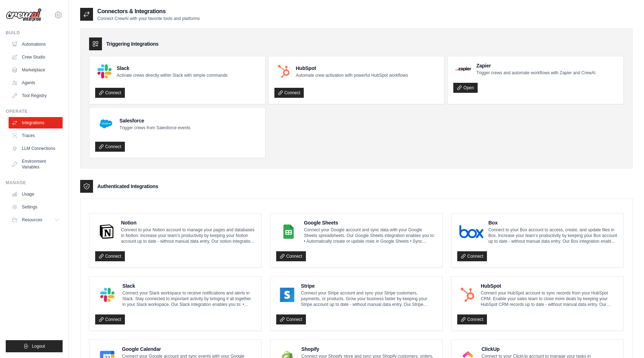  Describe the element at coordinates (149, 12) in the screenshot. I see `h2: Connectors & Integrations` at that location.